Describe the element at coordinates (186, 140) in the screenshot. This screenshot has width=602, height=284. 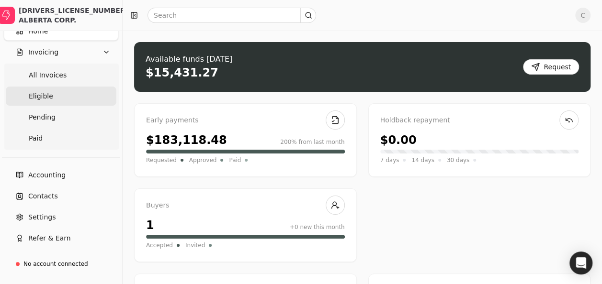
I see `div: $183,118.48` at that location.